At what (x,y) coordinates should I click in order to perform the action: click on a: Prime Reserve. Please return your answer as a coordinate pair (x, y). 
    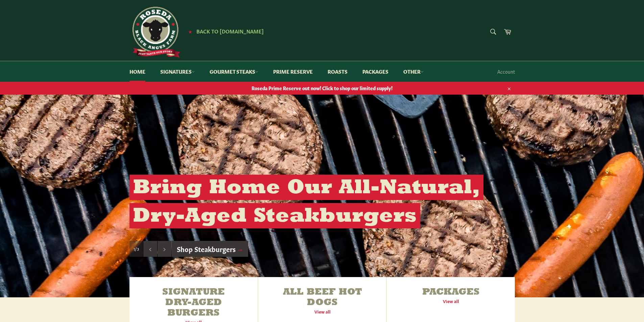
    Looking at the image, I should click on (293, 71).